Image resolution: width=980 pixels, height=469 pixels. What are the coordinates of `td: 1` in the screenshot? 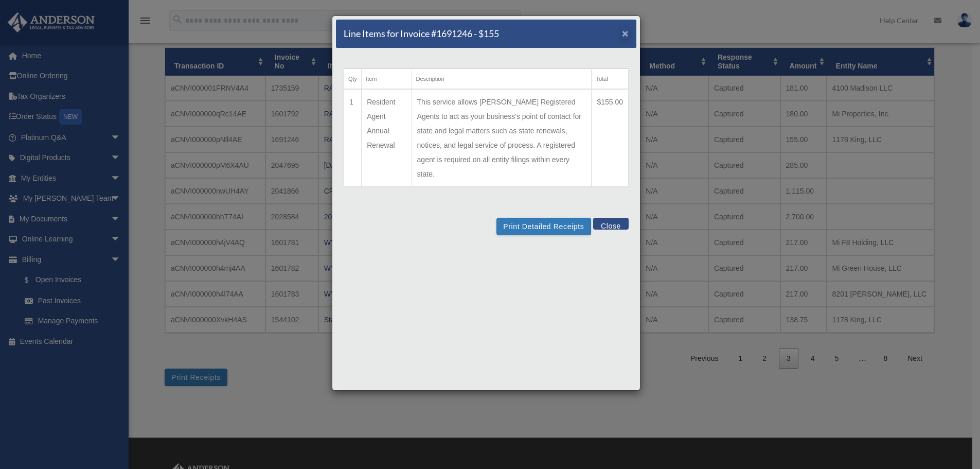 It's located at (353, 138).